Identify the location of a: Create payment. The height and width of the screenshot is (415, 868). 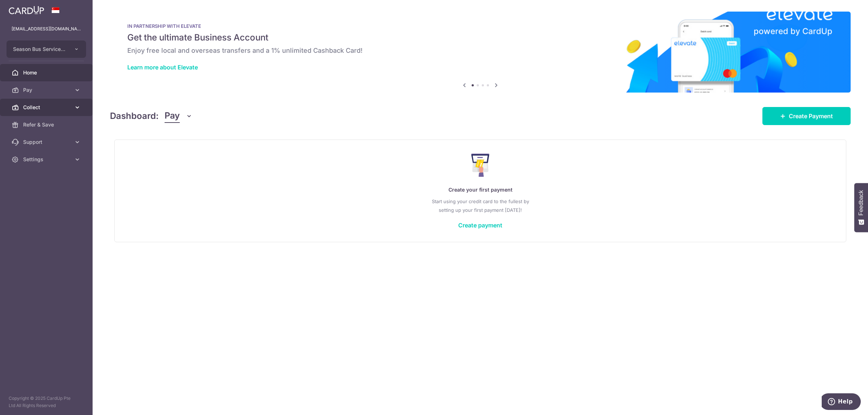
(480, 225).